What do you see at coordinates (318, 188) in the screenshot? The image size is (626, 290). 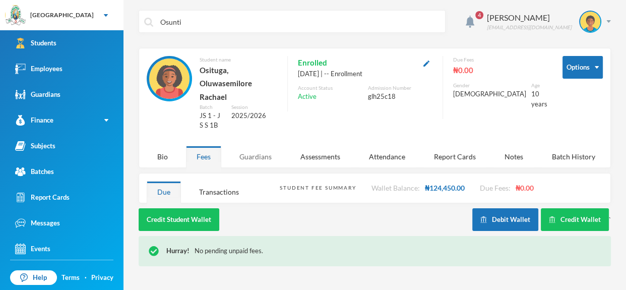 I see `div: Student Fee Summary` at bounding box center [318, 188].